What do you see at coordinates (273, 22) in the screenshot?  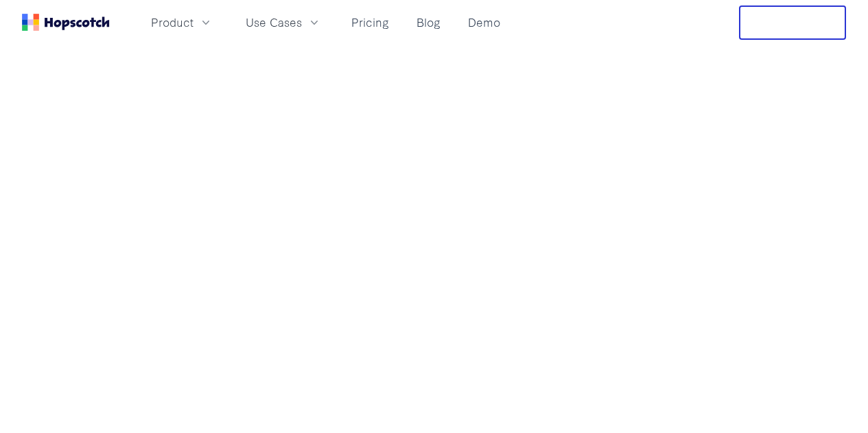 I see `span: Use Cases` at bounding box center [273, 22].